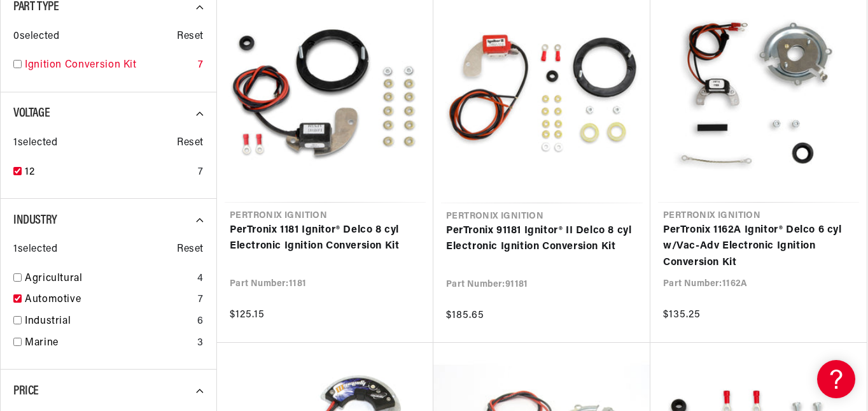  Describe the element at coordinates (201, 322) in the screenshot. I see `div: 6` at that location.